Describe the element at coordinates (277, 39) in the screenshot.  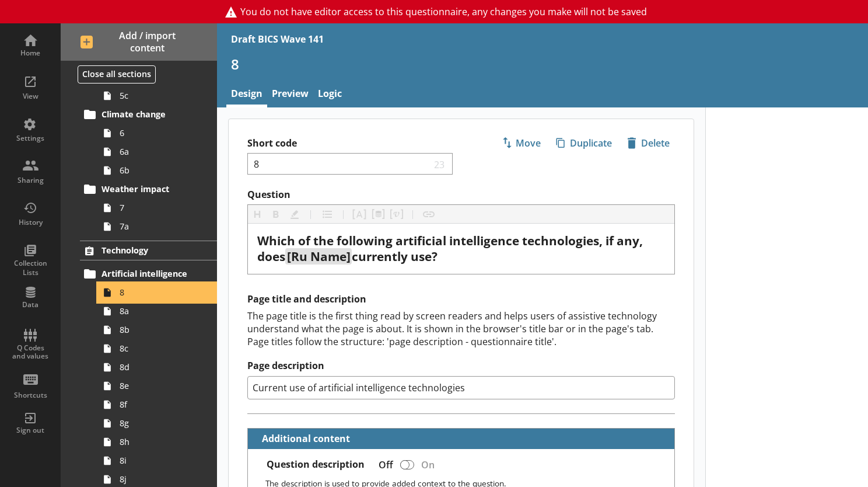
I see `div: Draft BICS Wave 141` at that location.